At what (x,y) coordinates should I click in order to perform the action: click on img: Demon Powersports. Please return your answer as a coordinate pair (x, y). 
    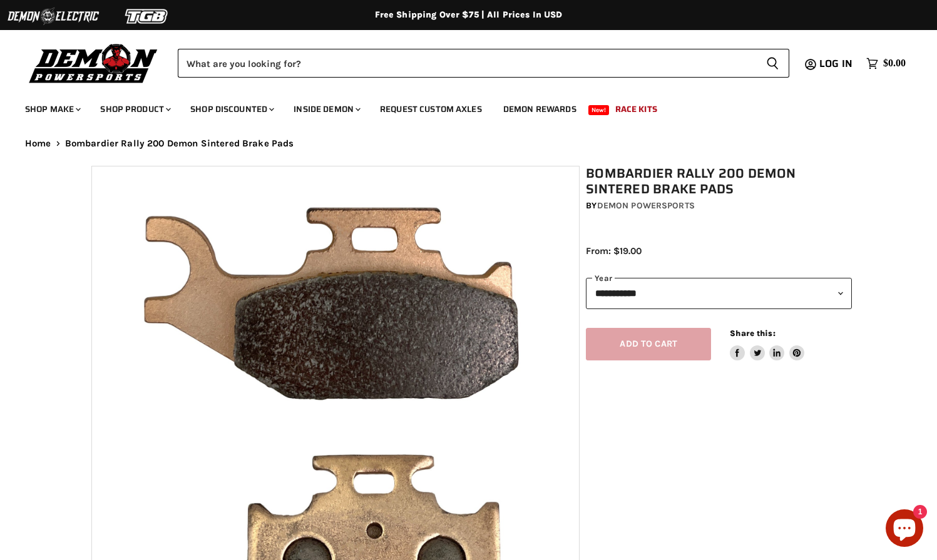
    Looking at the image, I should click on (93, 63).